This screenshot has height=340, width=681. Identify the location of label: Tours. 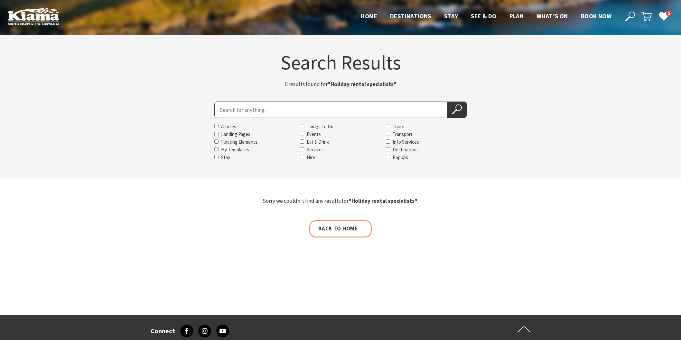
(398, 126).